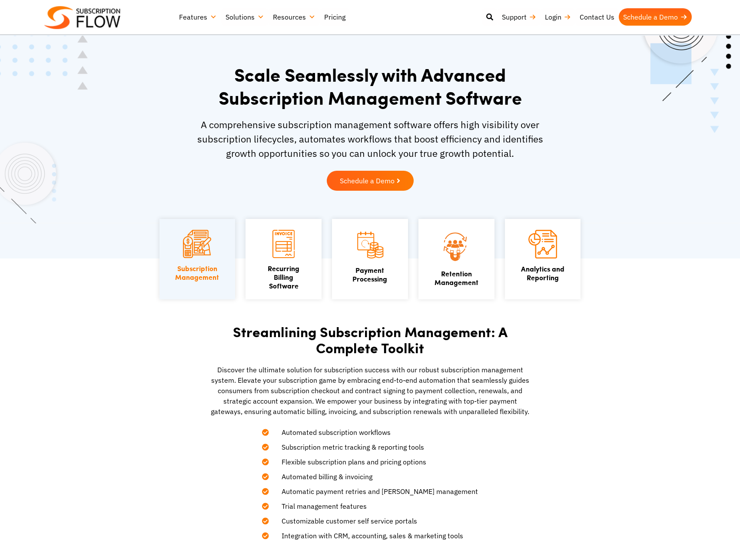 This screenshot has height=560, width=740. What do you see at coordinates (244, 17) in the screenshot?
I see `a: Solutions` at bounding box center [244, 17].